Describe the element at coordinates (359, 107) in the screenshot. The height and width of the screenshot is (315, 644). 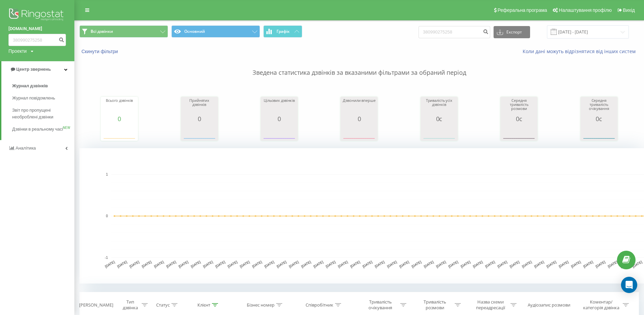
I see `div: Дзвонили вперше` at that location.